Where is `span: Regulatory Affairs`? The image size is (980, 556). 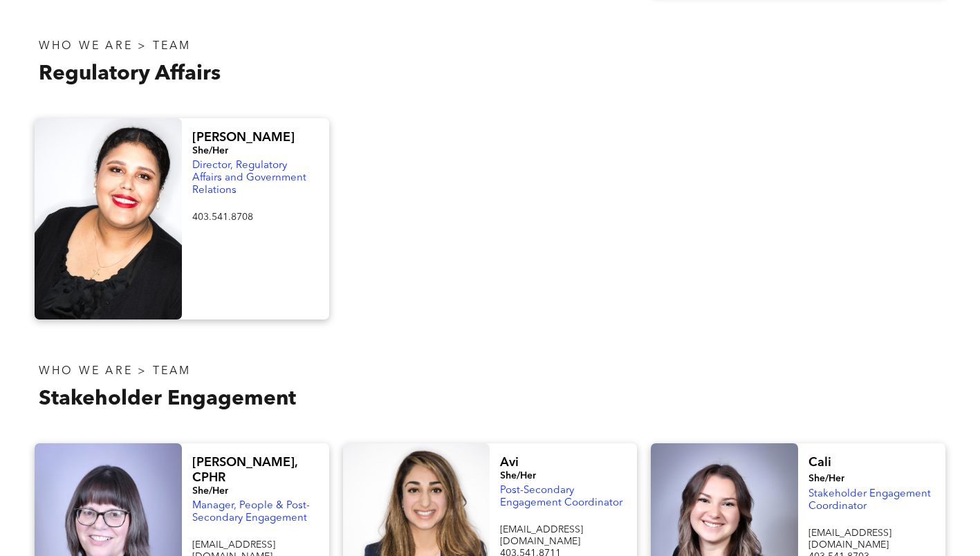
span: Regulatory Affairs is located at coordinates (129, 74).